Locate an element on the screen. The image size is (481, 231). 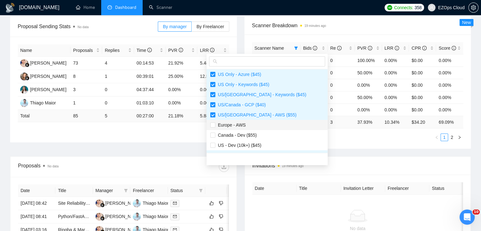
td: 5.48% is located at coordinates (213, 63).